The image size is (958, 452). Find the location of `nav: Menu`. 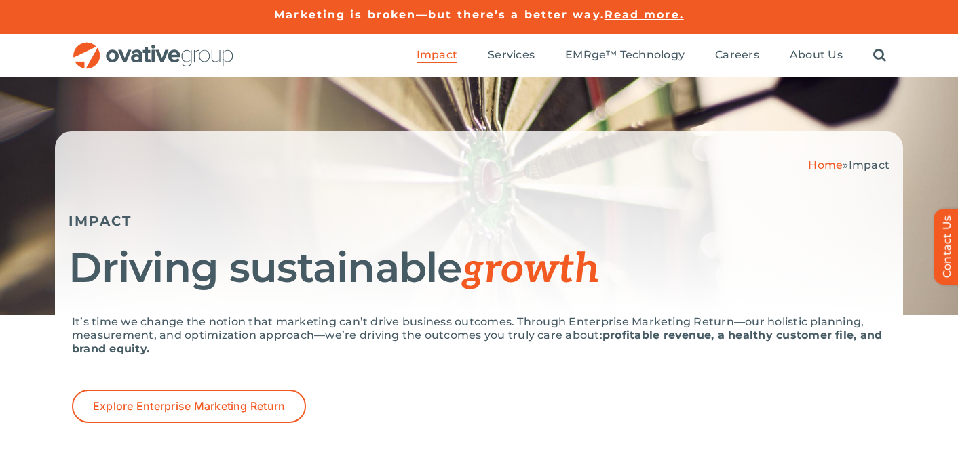

nav: Menu is located at coordinates (651, 56).